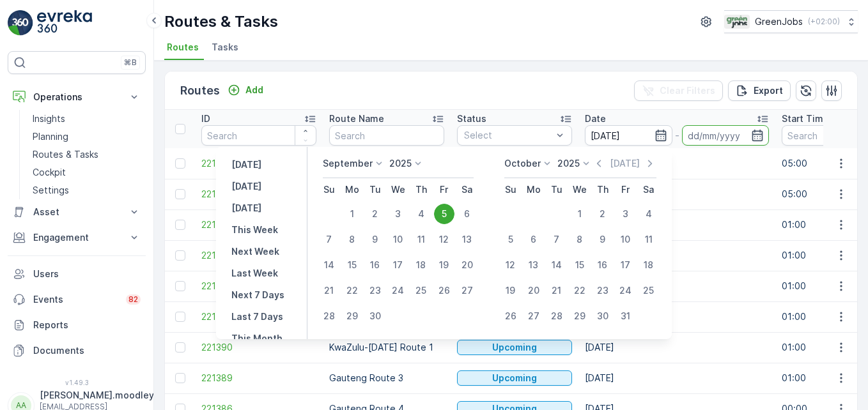 Image resolution: width=868 pixels, height=410 pixels. What do you see at coordinates (824, 22) in the screenshot?
I see `p: ( +02:00 )` at bounding box center [824, 22].